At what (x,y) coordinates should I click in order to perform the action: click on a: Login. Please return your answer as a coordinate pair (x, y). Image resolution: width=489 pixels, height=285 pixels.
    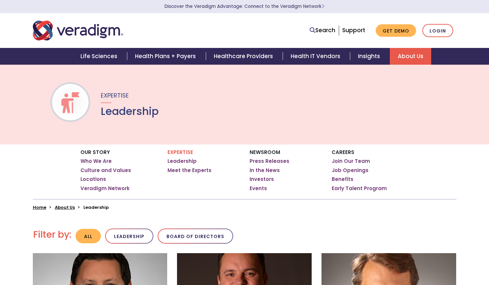
    Looking at the image, I should click on (437, 31).